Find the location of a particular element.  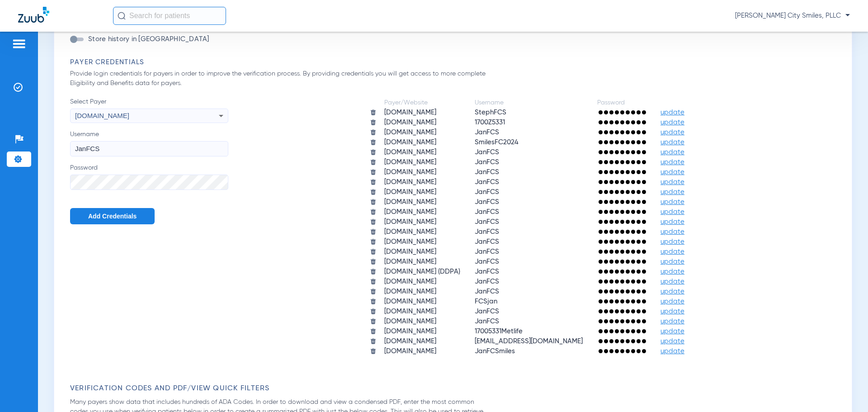

span: FCSjan is located at coordinates (486, 301).